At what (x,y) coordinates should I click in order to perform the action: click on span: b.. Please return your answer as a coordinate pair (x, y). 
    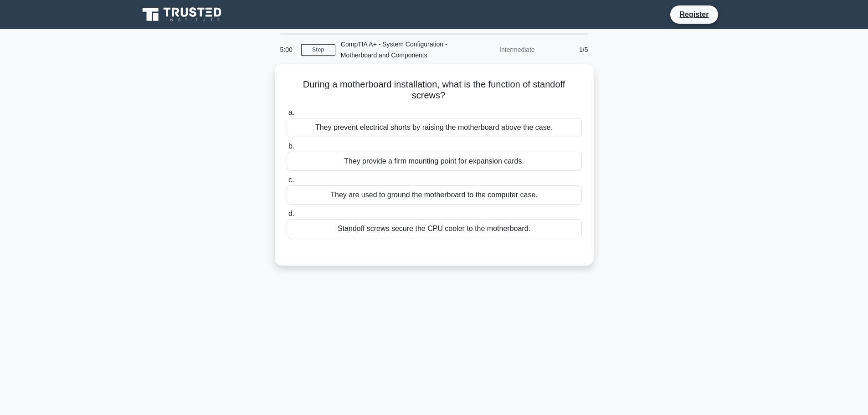
    Looking at the image, I should click on (291, 146).